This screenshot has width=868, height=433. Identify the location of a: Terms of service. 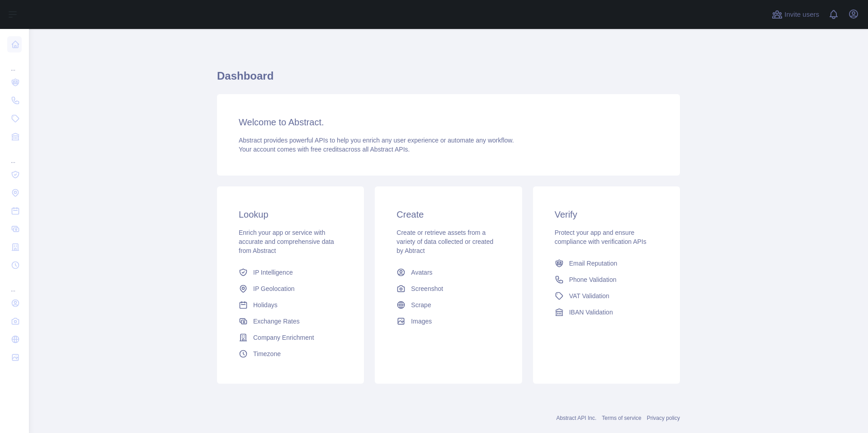
(621, 418).